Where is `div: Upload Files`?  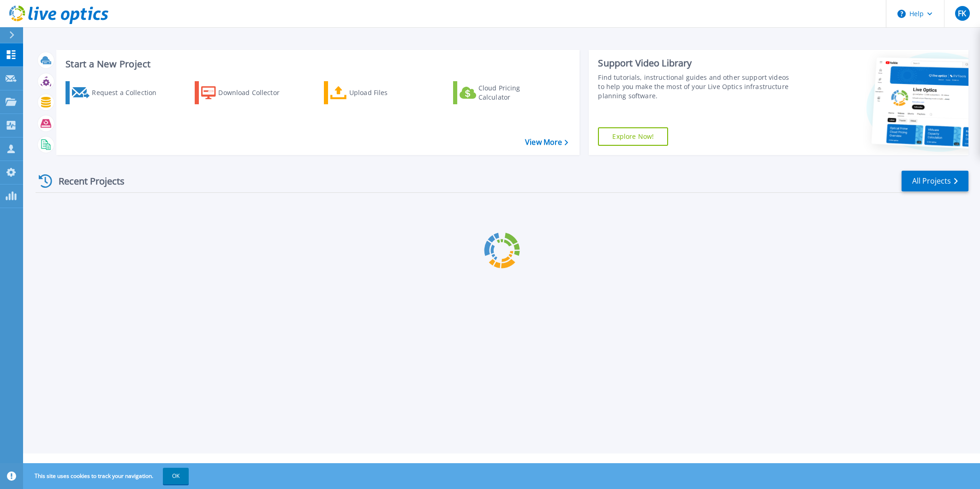 div: Upload Files is located at coordinates (386, 92).